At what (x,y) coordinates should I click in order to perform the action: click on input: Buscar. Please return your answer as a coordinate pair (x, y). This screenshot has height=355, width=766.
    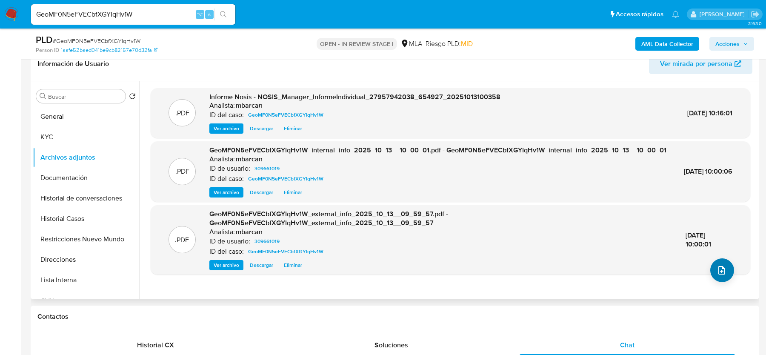
    Looking at the image, I should click on (85, 97).